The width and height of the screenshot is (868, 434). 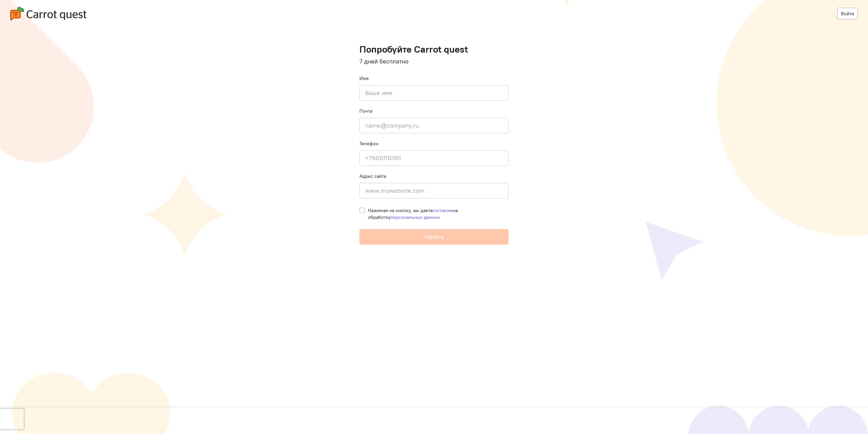 I want to click on a: согласие, so click(x=443, y=210).